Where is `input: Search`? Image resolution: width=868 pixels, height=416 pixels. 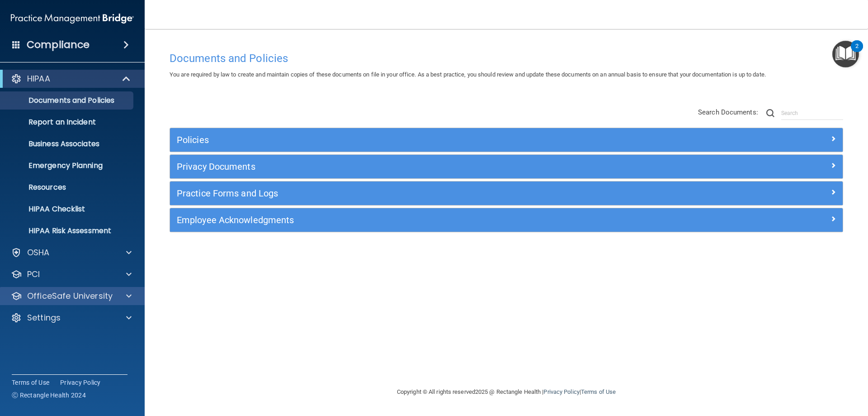
input: Search is located at coordinates (812, 113).